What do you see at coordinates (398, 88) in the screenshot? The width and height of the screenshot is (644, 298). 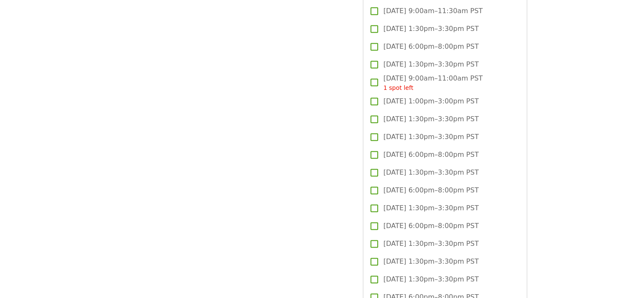 I see `span: 1 spot left` at bounding box center [398, 88].